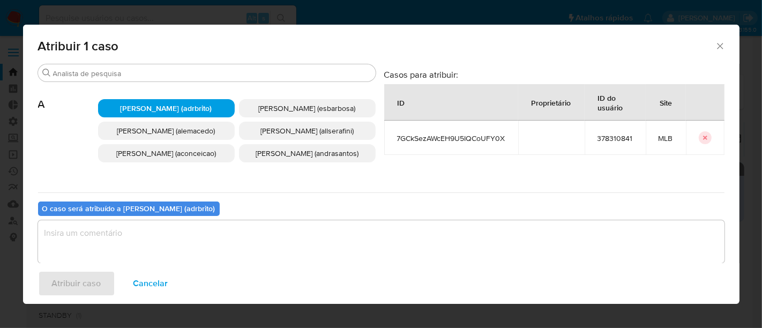  Describe the element at coordinates (381, 164) in the screenshot. I see `div: assign-modal` at that location.